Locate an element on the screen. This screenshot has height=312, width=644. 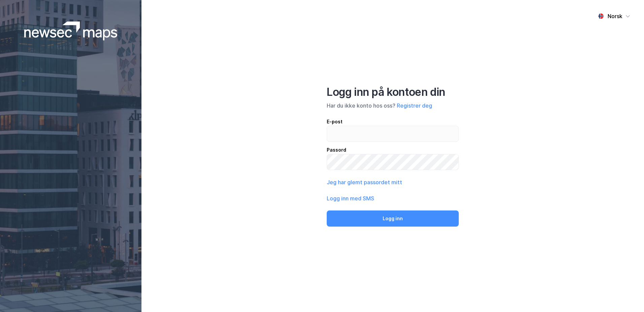
div: Norsk is located at coordinates (615, 16).